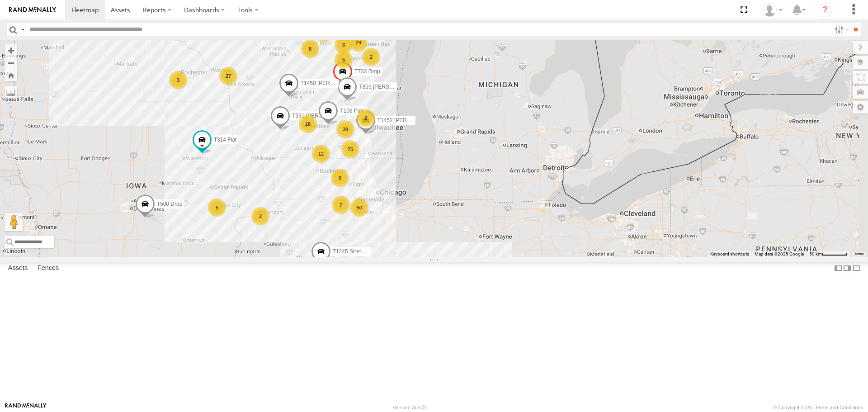  I want to click on button: Zoom out, so click(11, 63).